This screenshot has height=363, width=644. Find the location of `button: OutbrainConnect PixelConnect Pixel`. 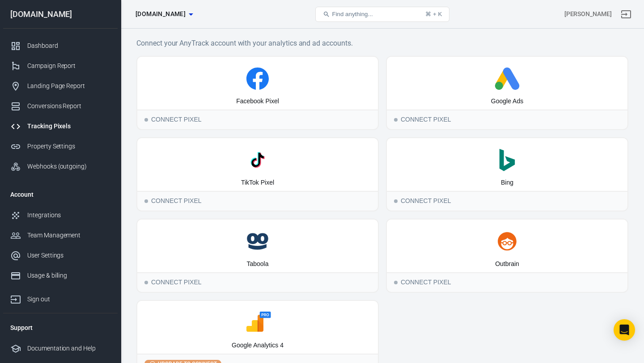

button: OutbrainConnect PixelConnect Pixel is located at coordinates (507, 256).